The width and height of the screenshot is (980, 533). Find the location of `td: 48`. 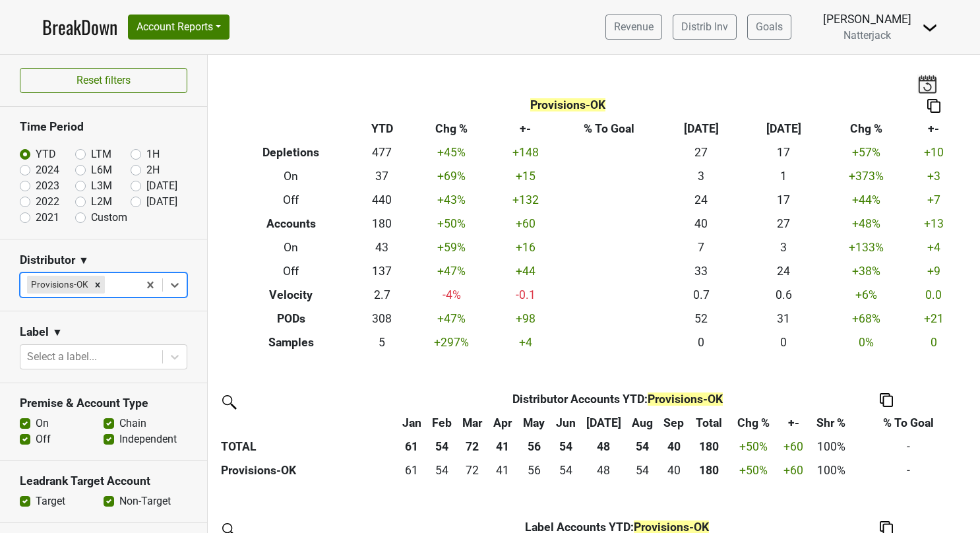

td: 48 is located at coordinates (604, 470).